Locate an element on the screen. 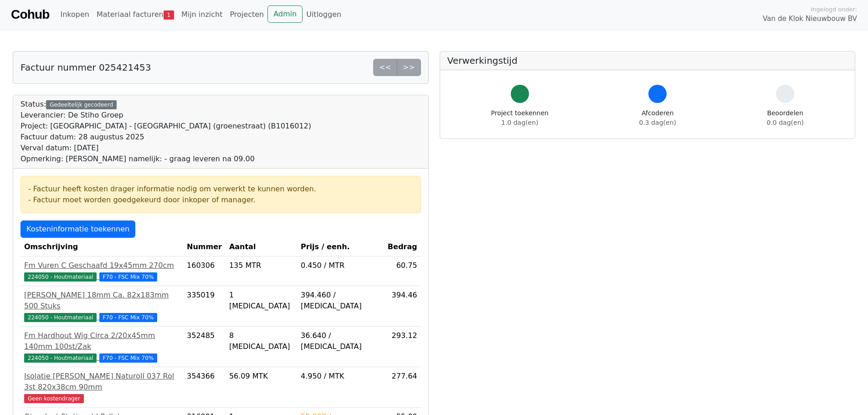 The image size is (868, 415). a: Materiaal facturen1 is located at coordinates (135, 15).